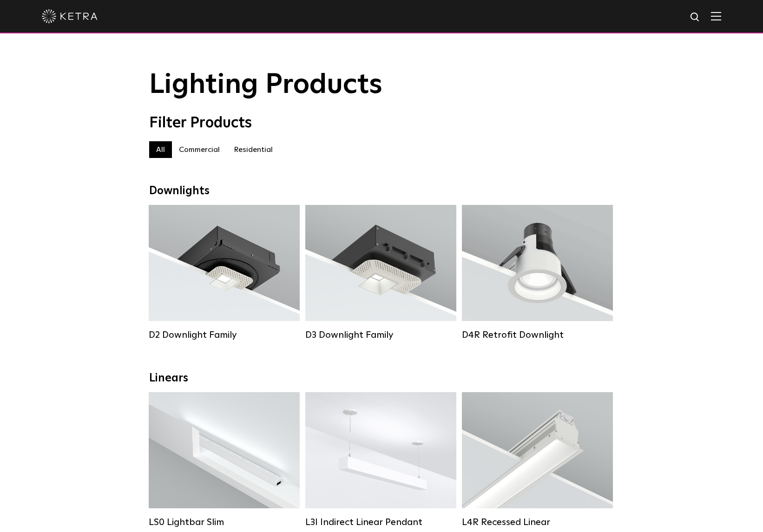 This screenshot has height=532, width=763. What do you see at coordinates (695, 17) in the screenshot?
I see `img: search icon` at bounding box center [695, 17].